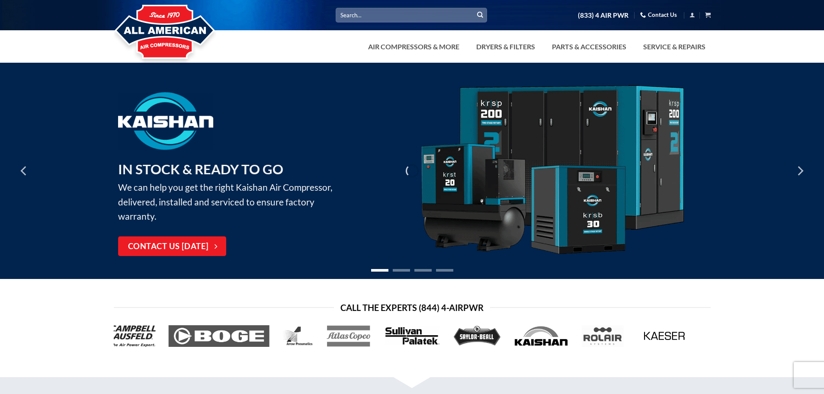  What do you see at coordinates (401, 270) in the screenshot?
I see `li: Page dot 2` at bounding box center [401, 270].